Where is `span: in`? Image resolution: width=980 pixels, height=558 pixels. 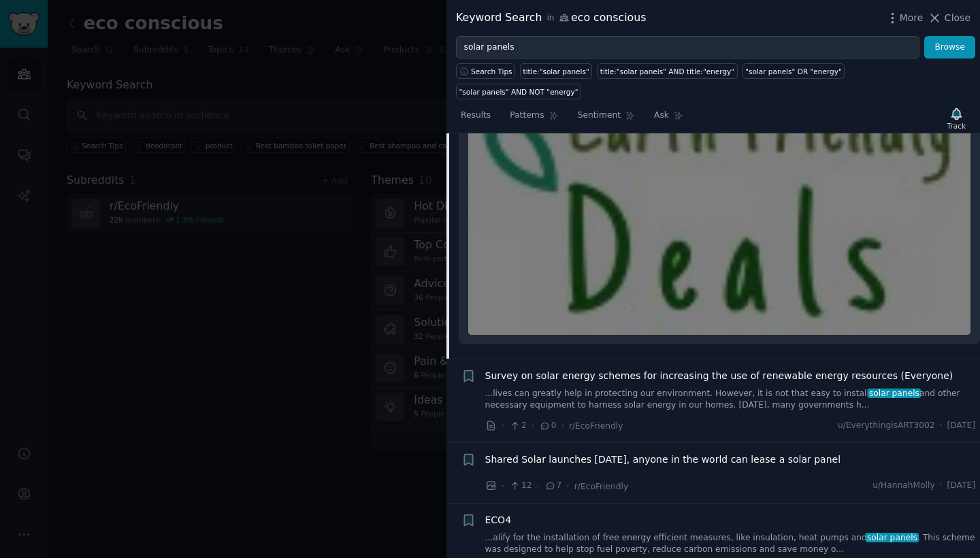 span: in is located at coordinates (549, 19).